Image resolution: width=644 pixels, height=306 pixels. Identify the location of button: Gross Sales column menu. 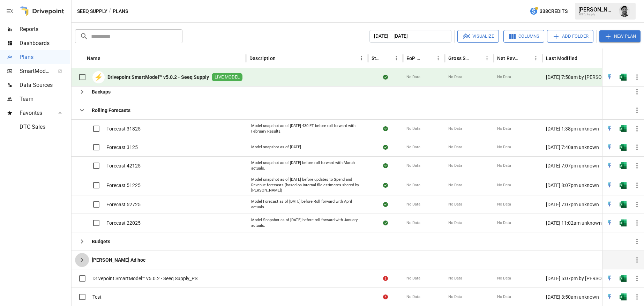
(487, 58).